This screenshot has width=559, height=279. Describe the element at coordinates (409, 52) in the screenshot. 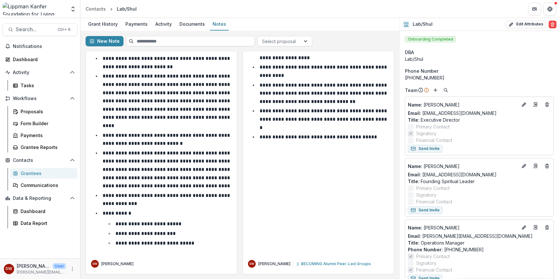

I see `span: DBA` at that location.